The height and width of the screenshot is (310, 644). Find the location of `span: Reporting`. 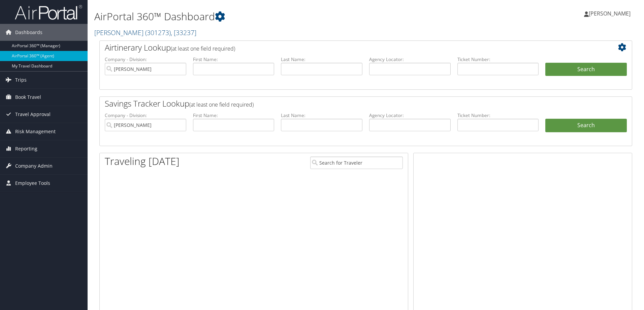

span: Reporting is located at coordinates (26, 148).